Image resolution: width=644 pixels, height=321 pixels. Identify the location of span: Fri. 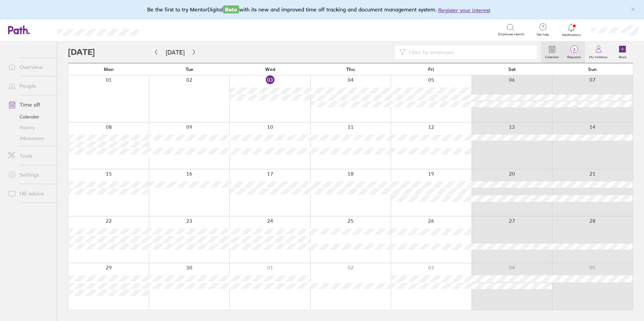
(431, 70).